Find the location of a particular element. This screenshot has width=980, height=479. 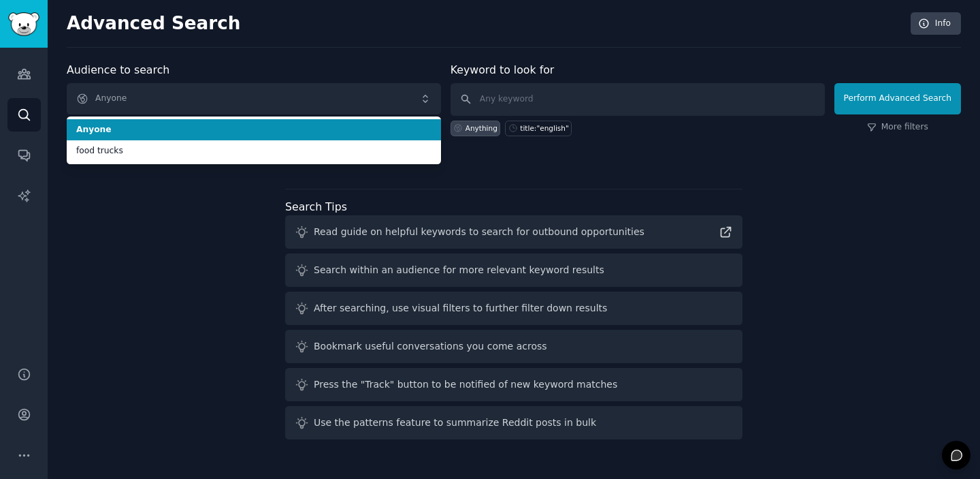

label: Audience to search is located at coordinates (118, 70).